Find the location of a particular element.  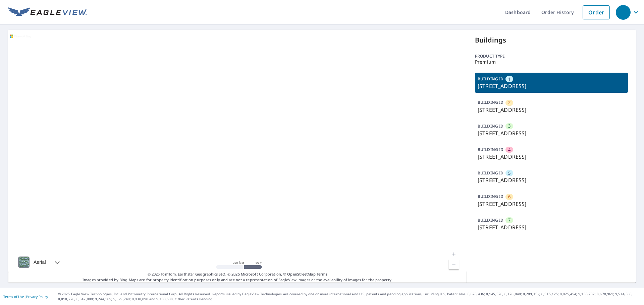

img: EV Logo is located at coordinates (48, 13).